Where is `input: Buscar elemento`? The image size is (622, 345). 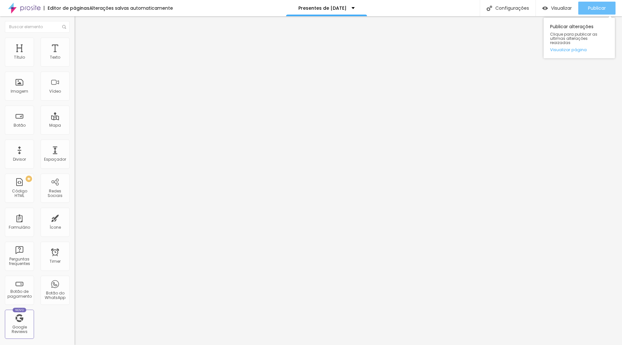
input: Buscar elemento is located at coordinates (37, 27).